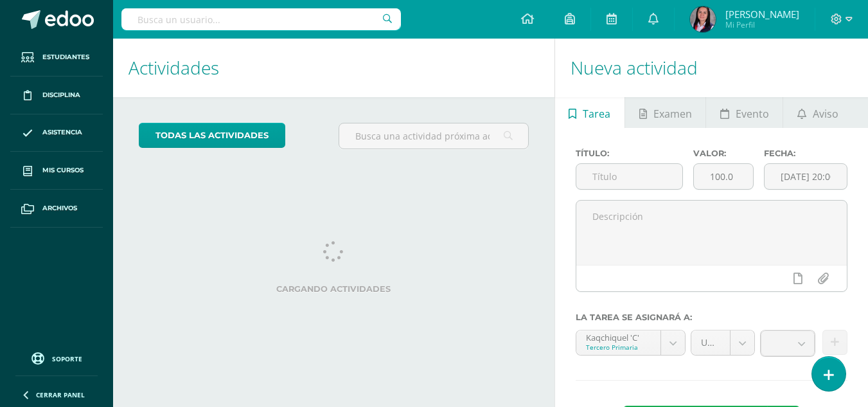  Describe the element at coordinates (806, 176) in the screenshot. I see `input: Fecha de entrega` at that location.